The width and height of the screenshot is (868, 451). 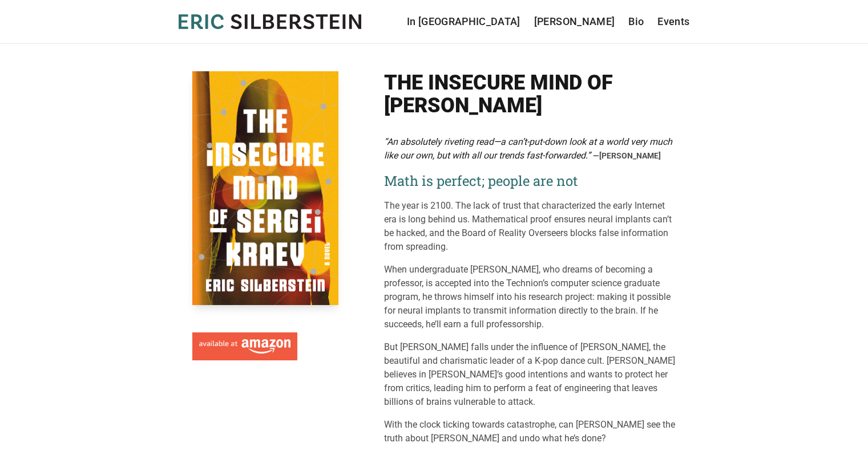 What do you see at coordinates (674, 22) in the screenshot?
I see `a: Events` at bounding box center [674, 22].